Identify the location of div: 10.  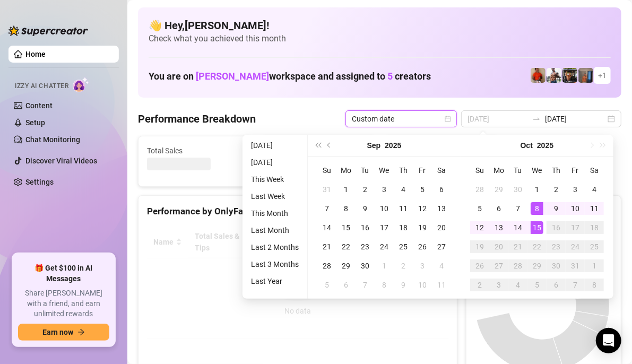
(422, 285).